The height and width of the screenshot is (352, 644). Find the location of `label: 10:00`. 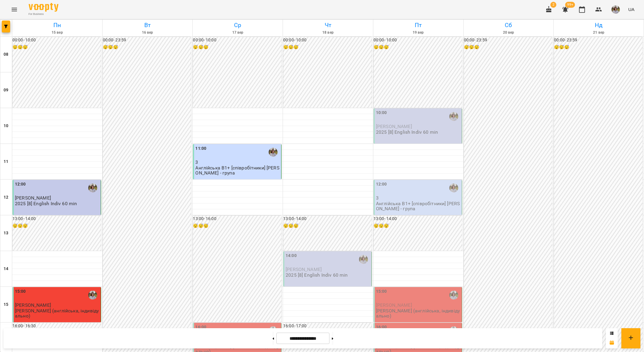

label: 10:00 is located at coordinates (381, 113).